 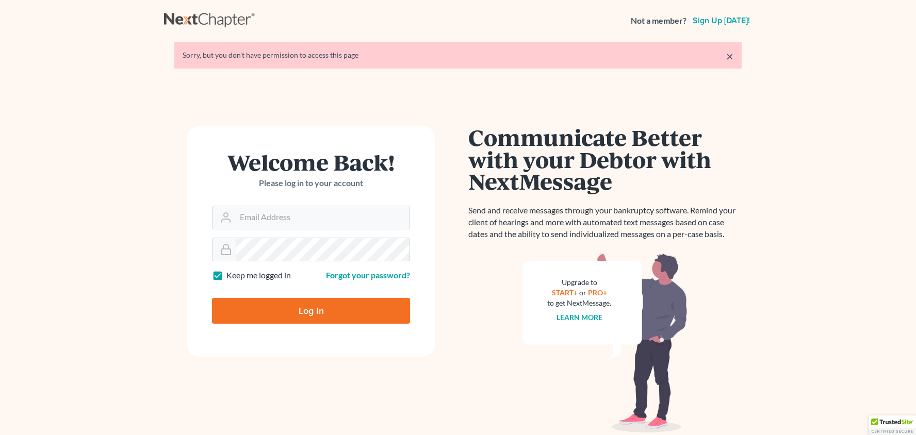 What do you see at coordinates (597, 292) in the screenshot?
I see `a: PRO+` at bounding box center [597, 292].